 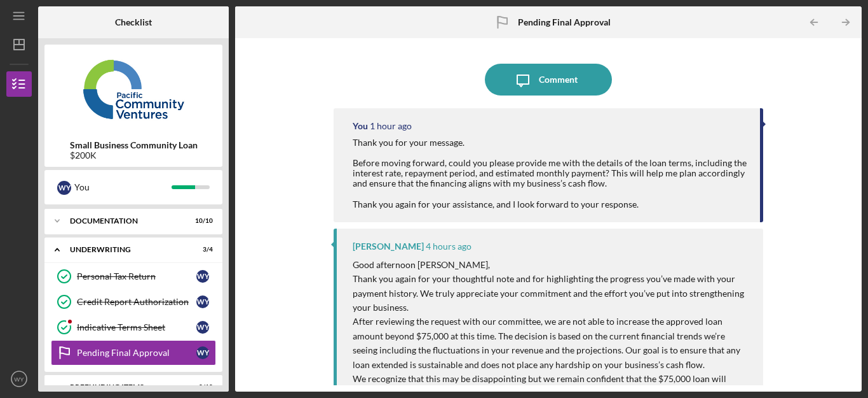 What do you see at coordinates (201, 221) in the screenshot?
I see `div: 10 / 10` at bounding box center [201, 221].